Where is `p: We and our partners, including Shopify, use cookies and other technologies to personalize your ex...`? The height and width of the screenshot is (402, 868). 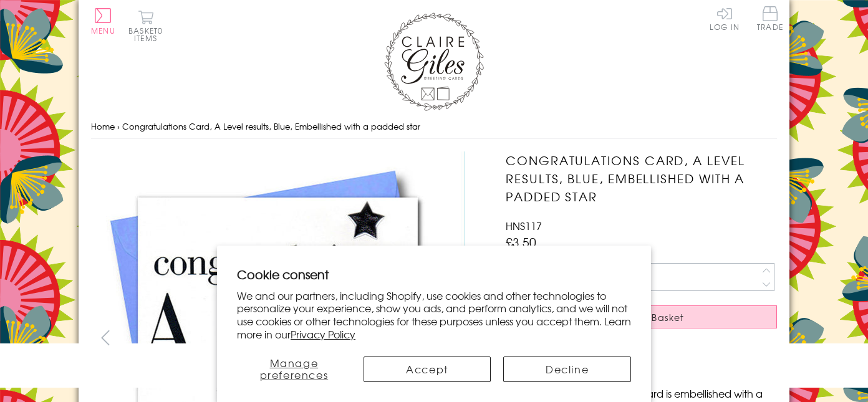
p: We and our partners, including Shopify, use cookies and other technologies to personalize your ex... is located at coordinates (434, 315).